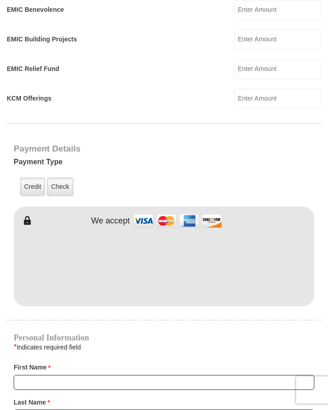  Describe the element at coordinates (29, 98) in the screenshot. I see `label: KCM Offerings` at that location.